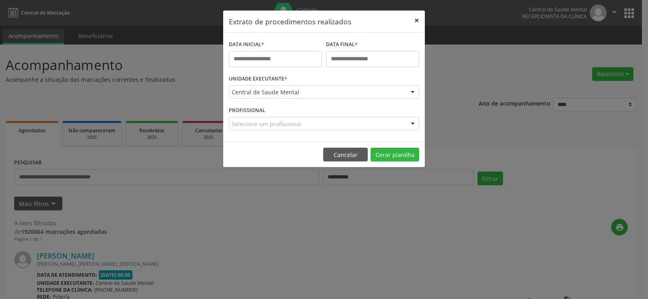 This screenshot has height=299, width=648. What do you see at coordinates (267, 124) in the screenshot?
I see `span: Selecione um profissional` at bounding box center [267, 124].